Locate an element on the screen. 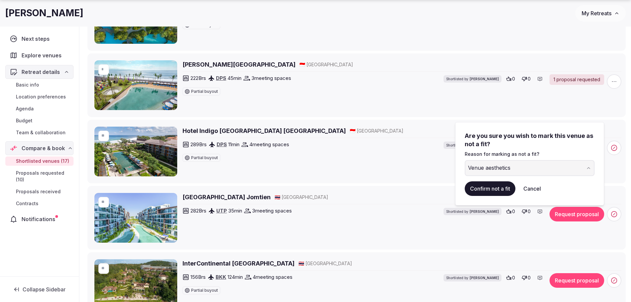  div: Venue aesthetics is located at coordinates (489, 168).